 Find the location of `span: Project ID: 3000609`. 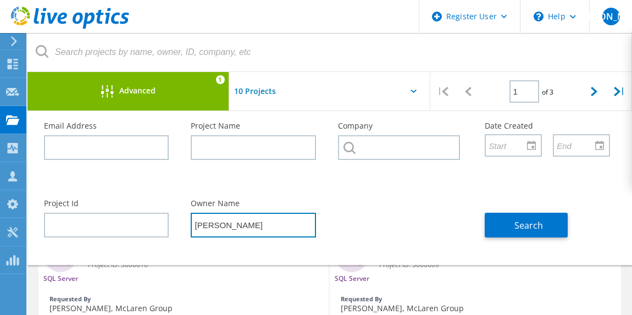

span: Project ID: 3000609 is located at coordinates (498, 265).